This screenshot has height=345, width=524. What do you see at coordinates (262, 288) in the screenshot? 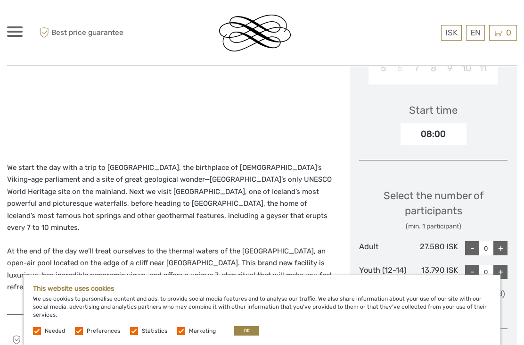
I see `h5: This website uses cookies` at bounding box center [262, 288].